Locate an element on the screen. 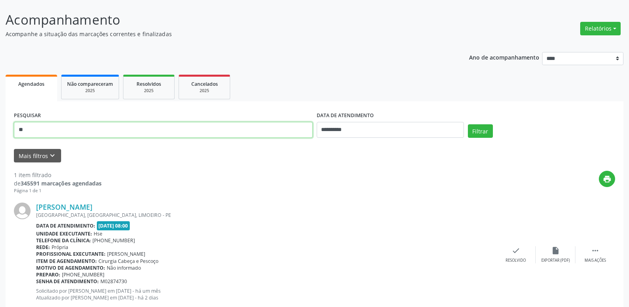 This screenshot has height=307, width=629. span: Própria is located at coordinates (60, 247).